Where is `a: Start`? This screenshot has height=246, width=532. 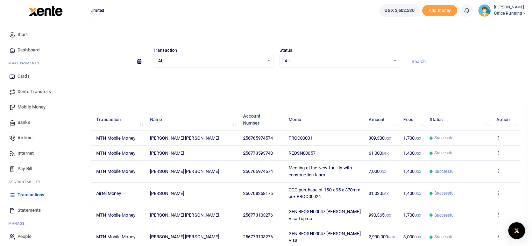 a: Start is located at coordinates (45, 35).